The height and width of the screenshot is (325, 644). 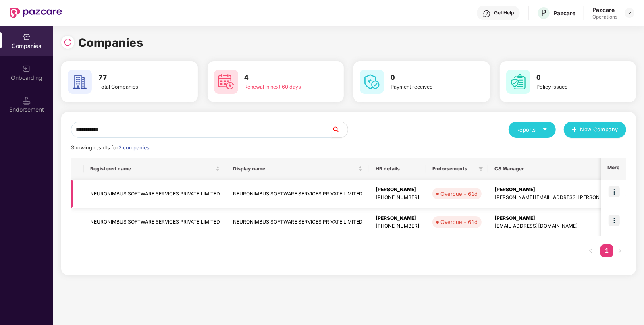 What do you see at coordinates (620, 251) in the screenshot?
I see `li: Next Page` at bounding box center [620, 251].